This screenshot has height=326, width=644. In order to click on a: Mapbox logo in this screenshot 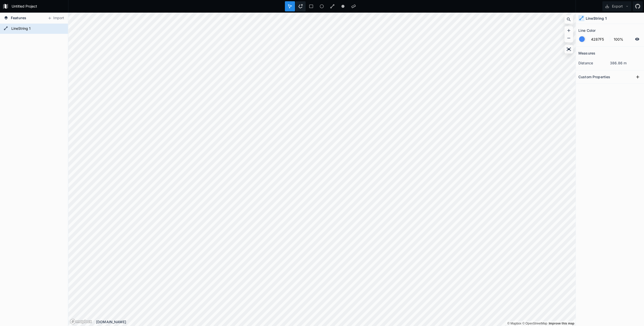, I will do `click(81, 321)`.